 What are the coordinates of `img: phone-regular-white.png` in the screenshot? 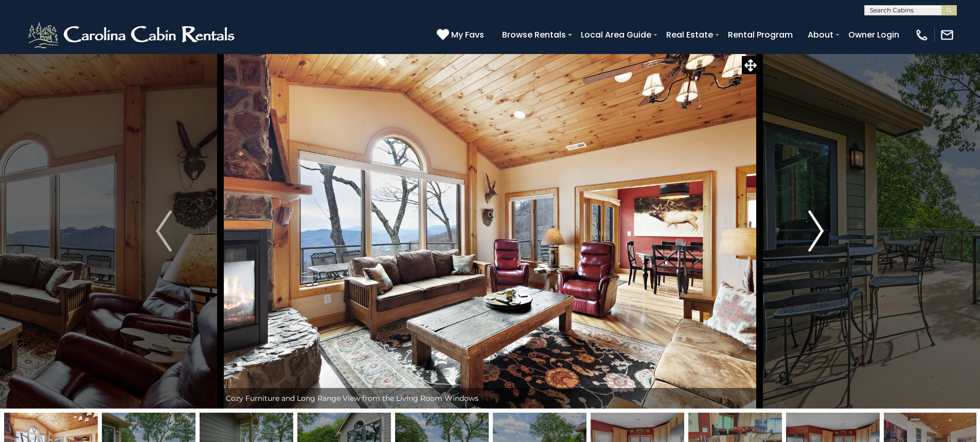 It's located at (922, 35).